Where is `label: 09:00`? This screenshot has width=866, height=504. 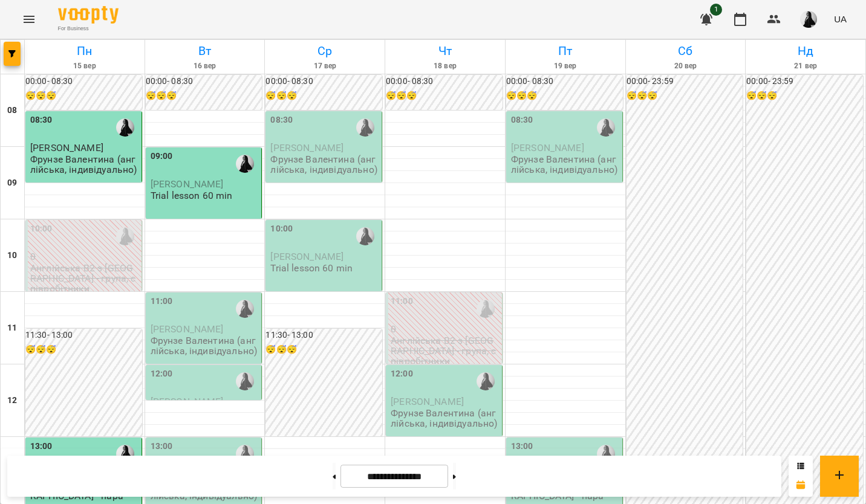 label: 09:00 is located at coordinates (161, 156).